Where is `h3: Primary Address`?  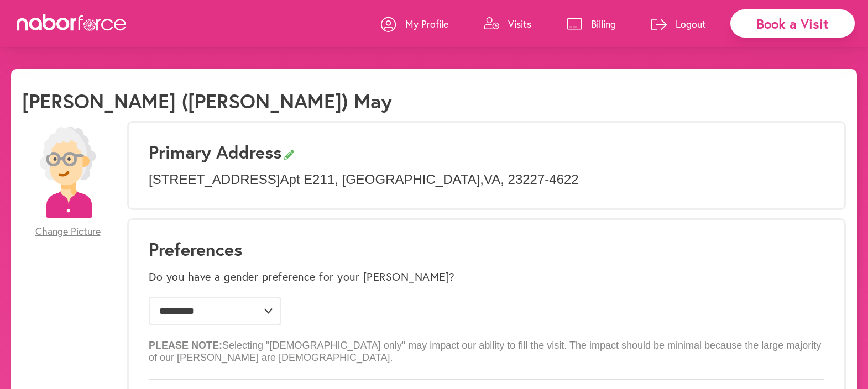 h3: Primary Address is located at coordinates (487, 152).